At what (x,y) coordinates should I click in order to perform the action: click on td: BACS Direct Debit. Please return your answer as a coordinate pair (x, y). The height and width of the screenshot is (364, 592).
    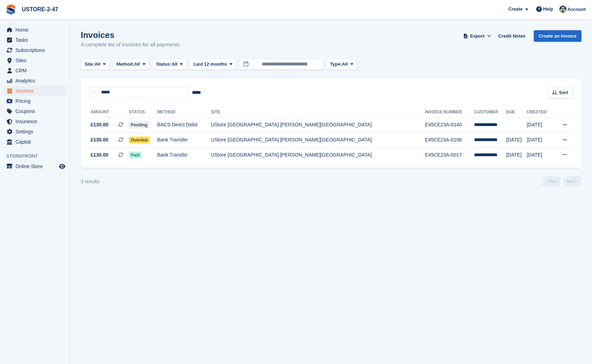
    Looking at the image, I should click on (184, 125).